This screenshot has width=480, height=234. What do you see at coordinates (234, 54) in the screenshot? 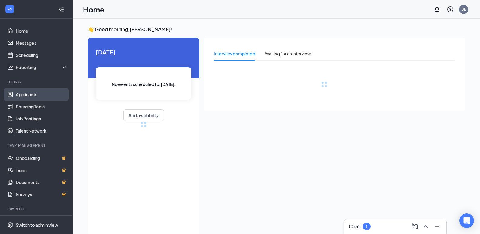
I see `div: Interview completed` at bounding box center [234, 54].